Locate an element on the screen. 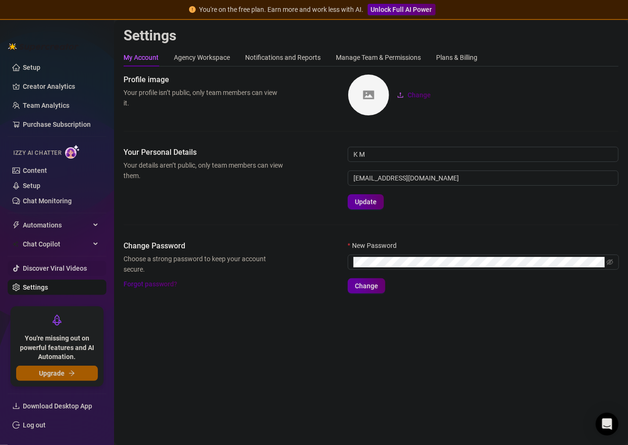  span: Change Password is located at coordinates (203, 246).